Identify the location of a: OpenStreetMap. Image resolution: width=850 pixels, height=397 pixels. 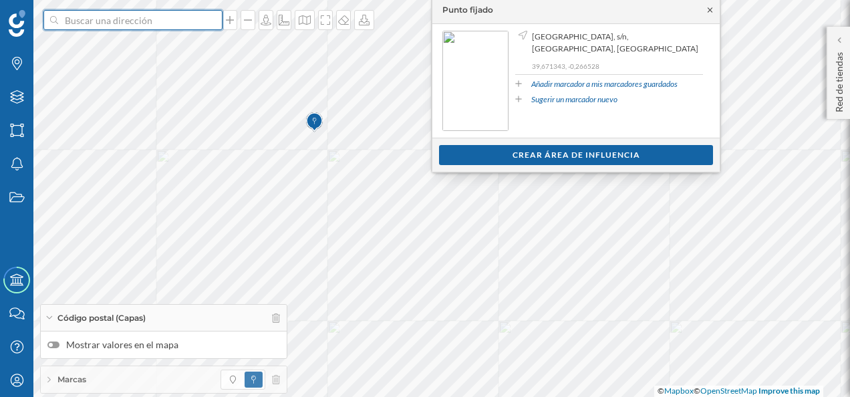
(728, 390).